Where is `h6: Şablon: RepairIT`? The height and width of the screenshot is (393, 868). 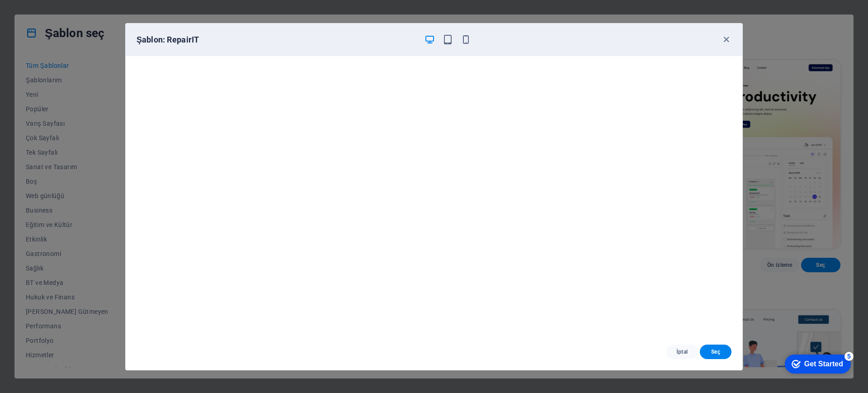 h6: Şablon: RepairIT is located at coordinates (277, 40).